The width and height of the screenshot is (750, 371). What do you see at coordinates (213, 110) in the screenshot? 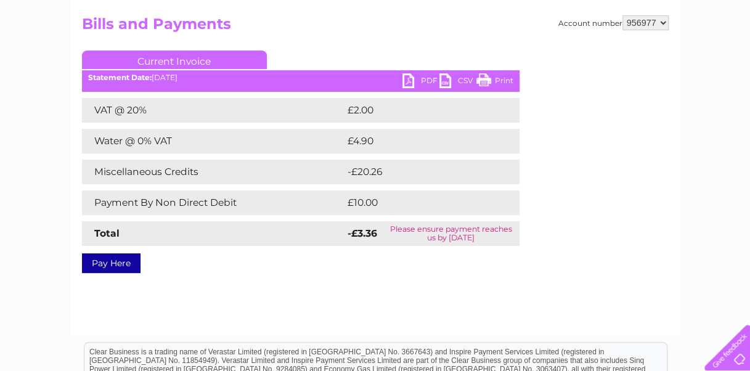
I see `td: VAT @ 20%` at bounding box center [213, 110].